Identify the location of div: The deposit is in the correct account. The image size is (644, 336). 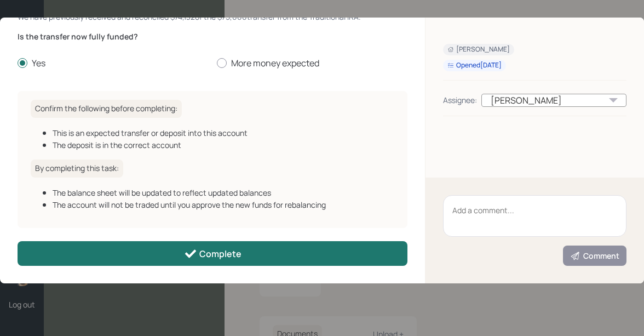
(223, 145).